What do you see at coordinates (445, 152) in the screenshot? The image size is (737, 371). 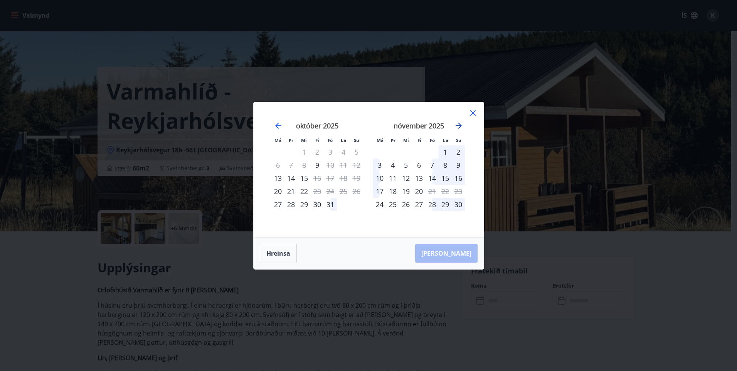 I see `div: 1` at bounding box center [445, 152].